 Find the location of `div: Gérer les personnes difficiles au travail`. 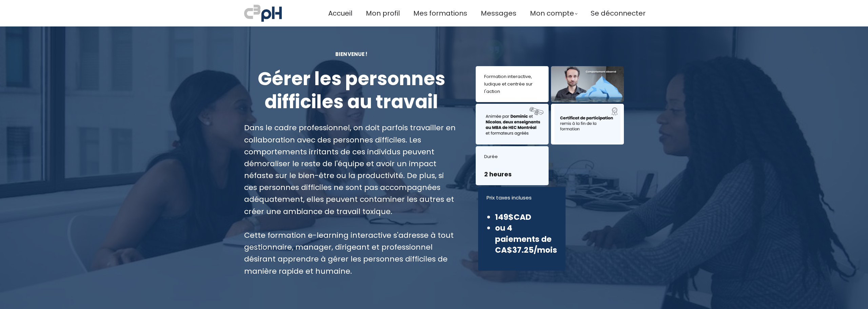

div: Gérer les personnes difficiles au travail is located at coordinates (351, 90).